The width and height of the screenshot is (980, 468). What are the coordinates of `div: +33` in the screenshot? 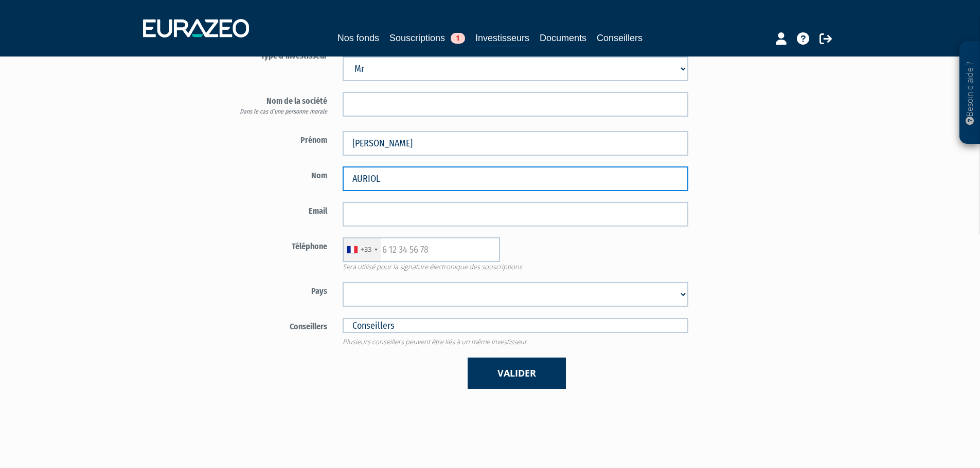 It's located at (366, 249).